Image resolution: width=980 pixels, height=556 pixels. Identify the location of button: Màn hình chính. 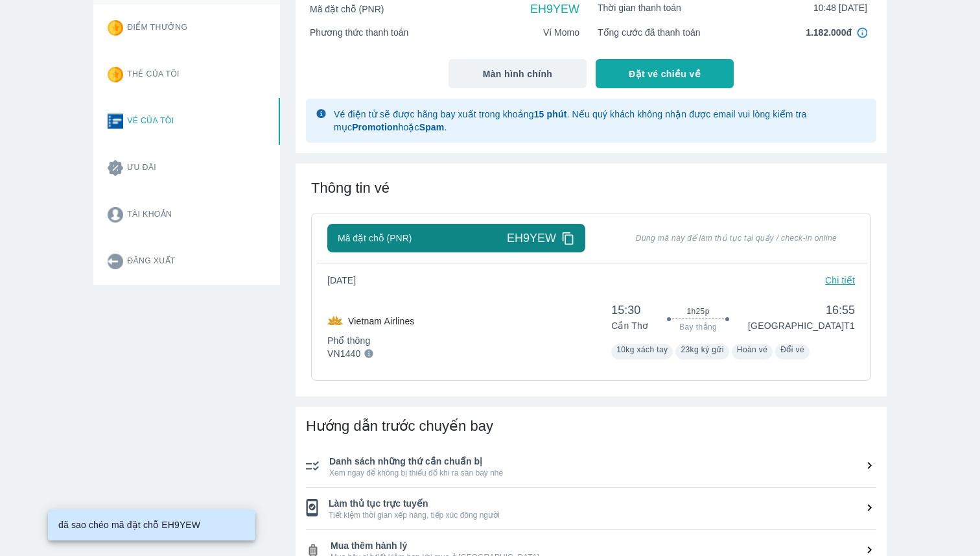
(518, 73).